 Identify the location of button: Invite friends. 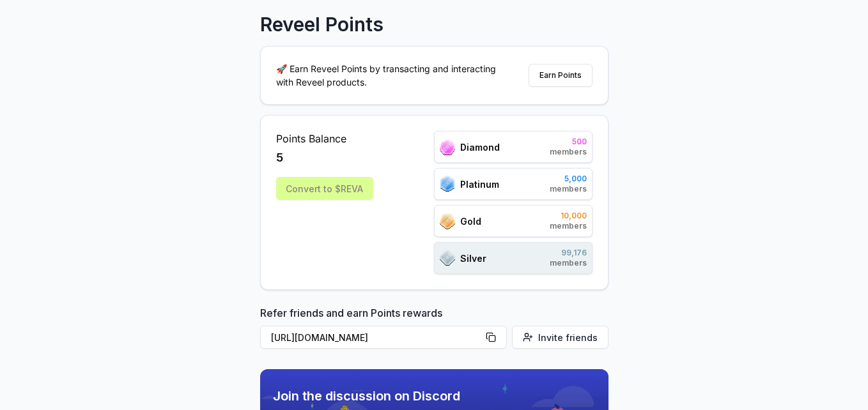
(560, 337).